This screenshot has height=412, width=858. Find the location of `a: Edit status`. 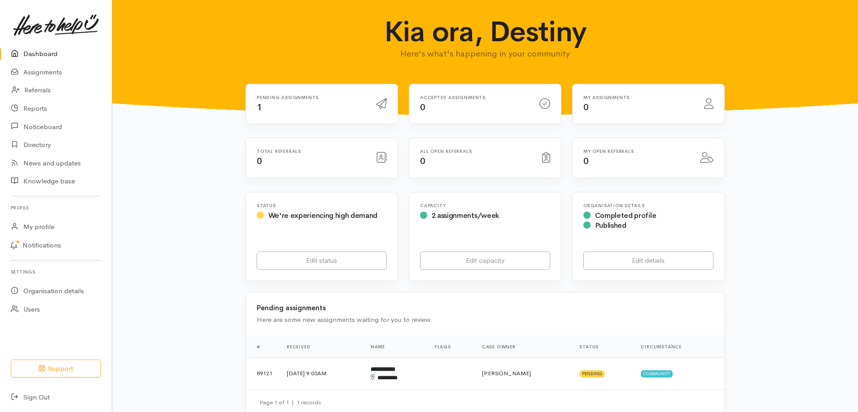

a: Edit status is located at coordinates (322, 261).